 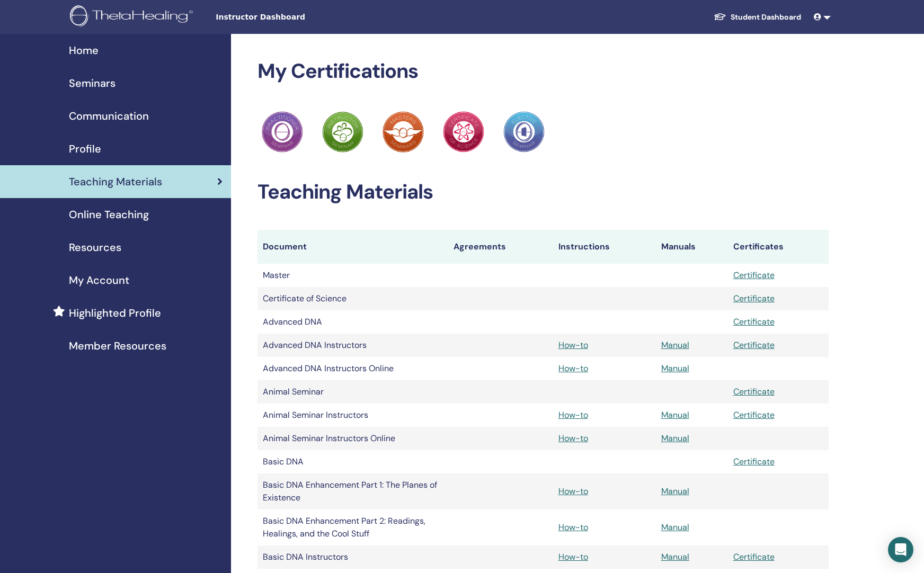 I want to click on td: Animal Seminar Instructors Online, so click(x=353, y=438).